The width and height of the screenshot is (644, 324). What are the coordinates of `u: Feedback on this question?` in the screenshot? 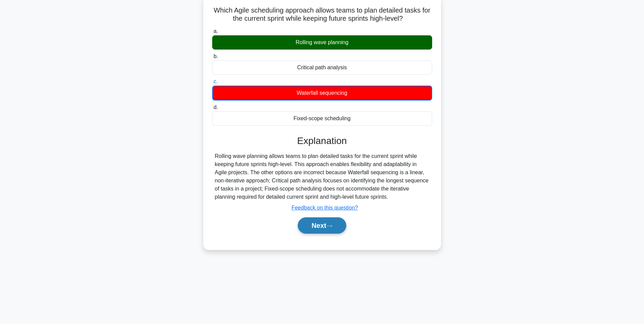 It's located at (325, 207).